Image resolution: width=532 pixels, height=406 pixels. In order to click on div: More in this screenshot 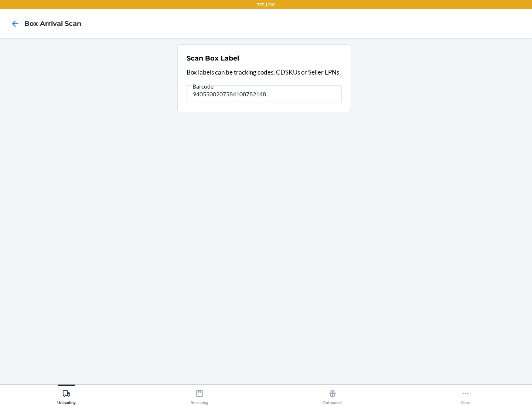, I will do `click(466, 396)`.